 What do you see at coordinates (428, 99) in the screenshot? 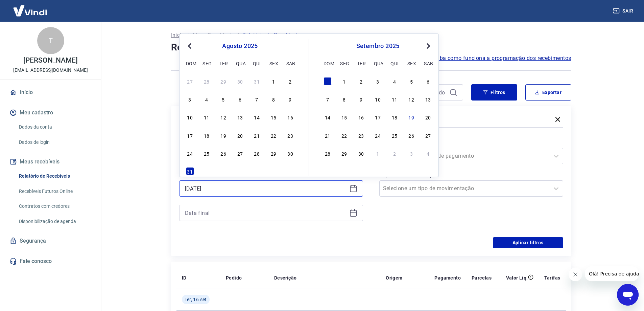
I see `div: Choose sábado, 13 de setembro de 2025` at bounding box center [428, 99].